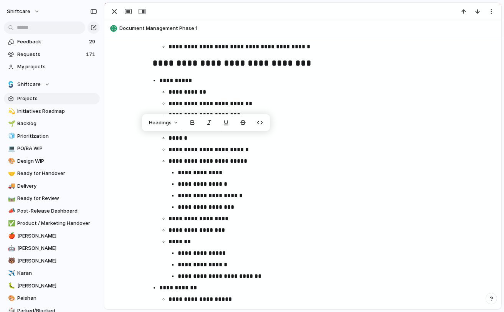  Describe the element at coordinates (52, 198) in the screenshot. I see `a: 🛤️Ready for Review` at that location.